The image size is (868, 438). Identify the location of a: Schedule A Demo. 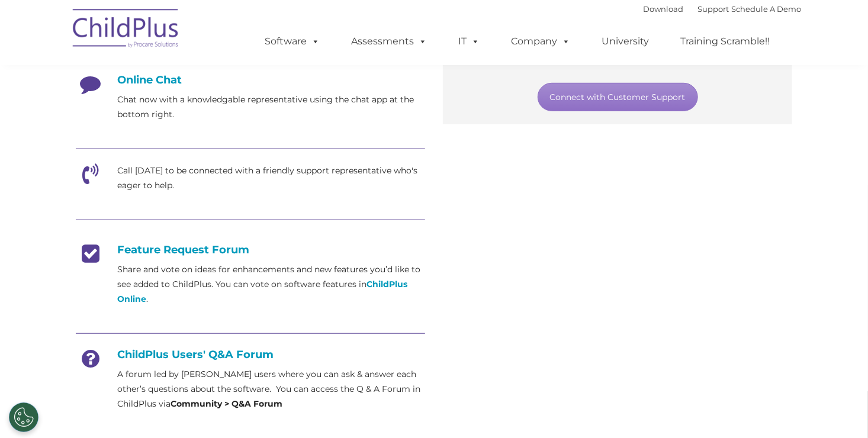
(766, 9).